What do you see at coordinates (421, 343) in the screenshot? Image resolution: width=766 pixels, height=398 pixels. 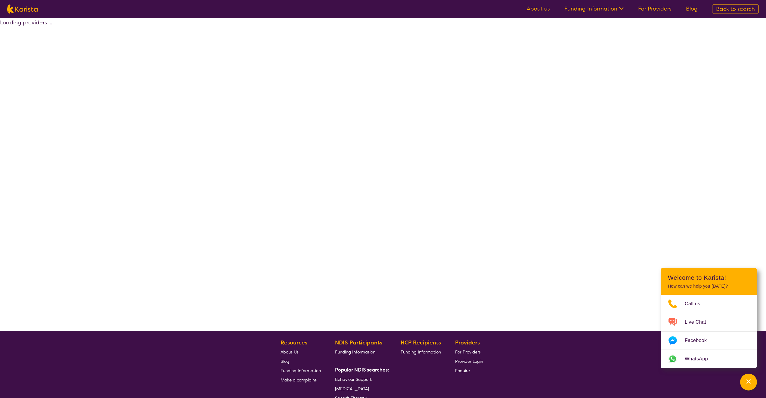 I see `b: HCP Recipients` at bounding box center [421, 343].